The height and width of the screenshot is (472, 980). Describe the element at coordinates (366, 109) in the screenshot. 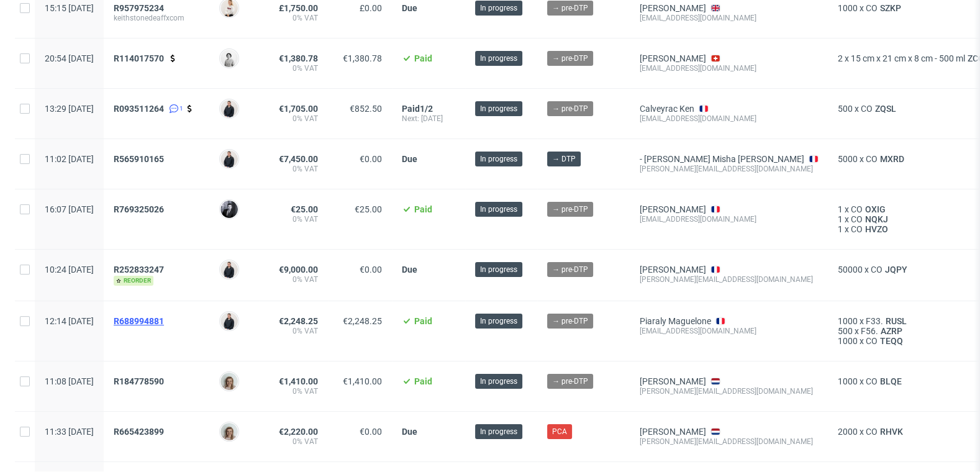

I see `span: €852.50` at that location.